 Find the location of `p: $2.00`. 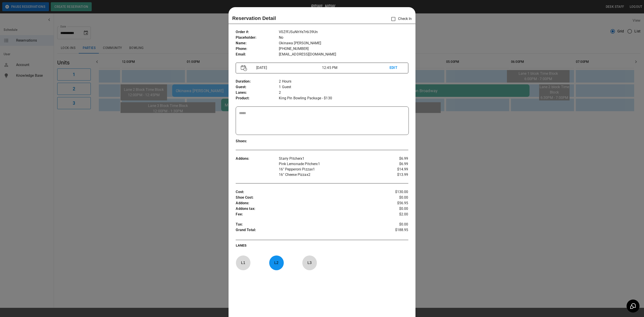

p: $2.00 is located at coordinates (394, 214).